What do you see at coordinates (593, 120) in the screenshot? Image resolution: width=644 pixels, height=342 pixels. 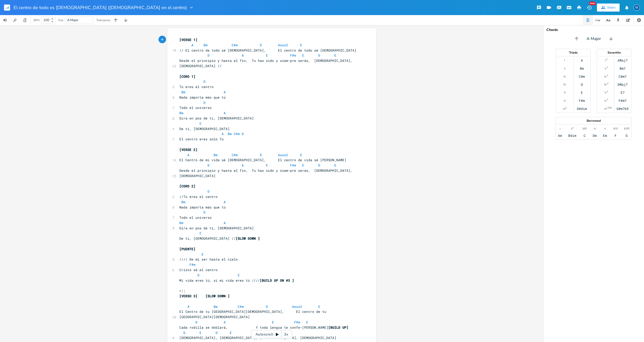 I see `div: Borrowed` at bounding box center [593, 120].